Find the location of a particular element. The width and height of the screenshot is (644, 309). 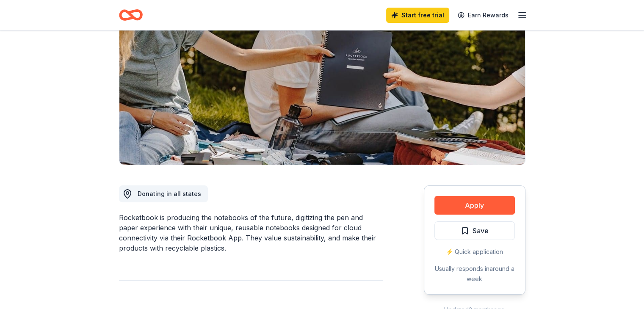

a: Start free trial is located at coordinates (418, 15).